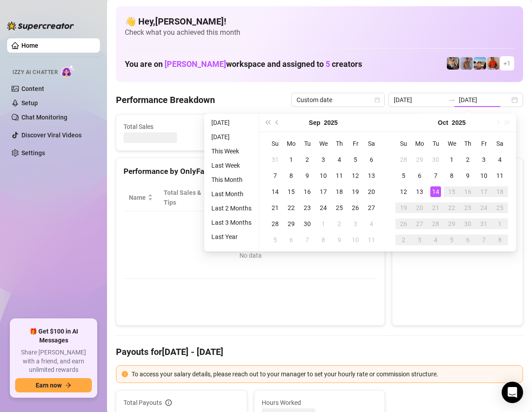  What do you see at coordinates (169, 403) in the screenshot?
I see `span: info-circle` at bounding box center [169, 403].